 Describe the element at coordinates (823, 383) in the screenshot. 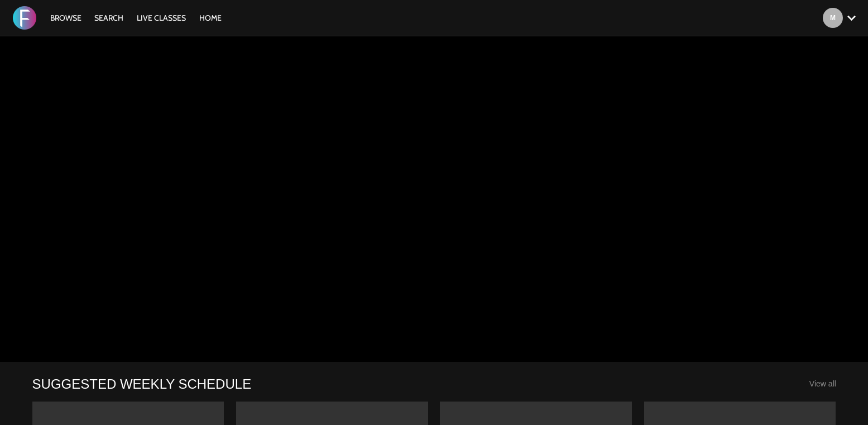

I see `span: View all` at that location.